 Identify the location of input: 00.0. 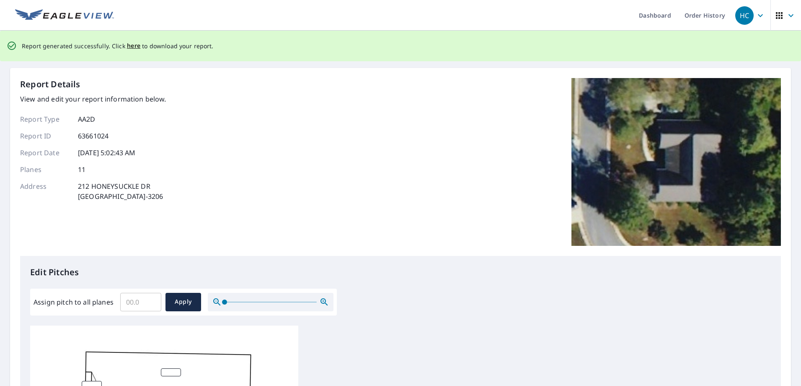
(141, 302).